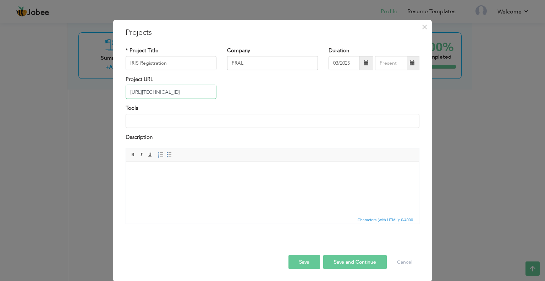 This screenshot has width=545, height=281. Describe the element at coordinates (169, 155) in the screenshot. I see `a: Insert/Remove Bulleted List` at that location.